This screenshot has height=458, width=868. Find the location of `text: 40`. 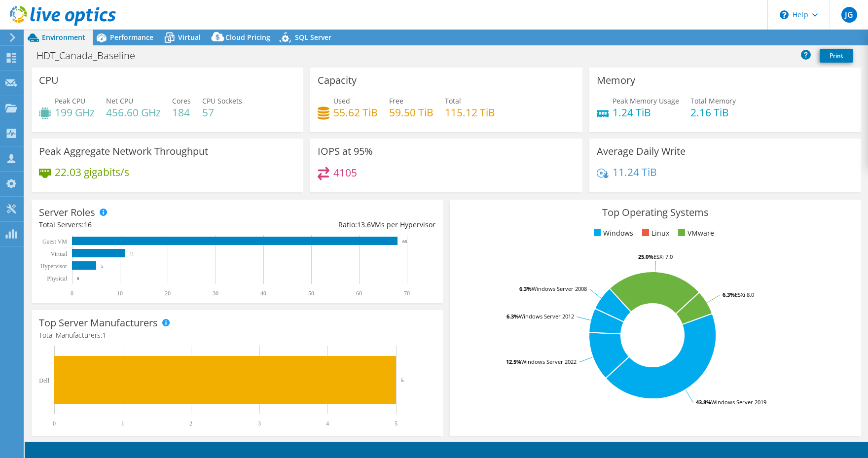

text: 40 is located at coordinates (264, 293).